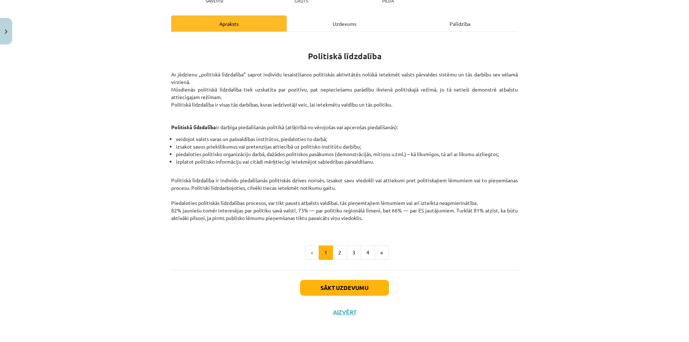 The image size is (689, 342). Describe the element at coordinates (344, 253) in the screenshot. I see `nav: Page navigation example` at that location.